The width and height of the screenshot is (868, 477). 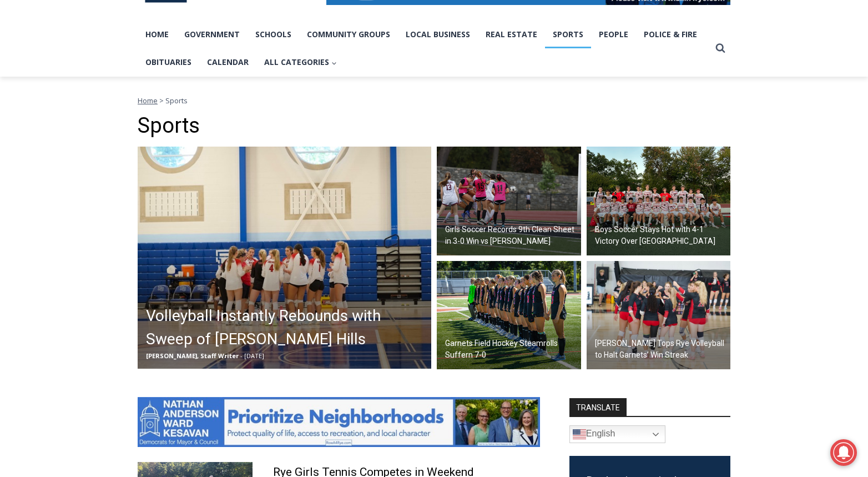 I want to click on nav: Primary Navigation, so click(x=424, y=48).